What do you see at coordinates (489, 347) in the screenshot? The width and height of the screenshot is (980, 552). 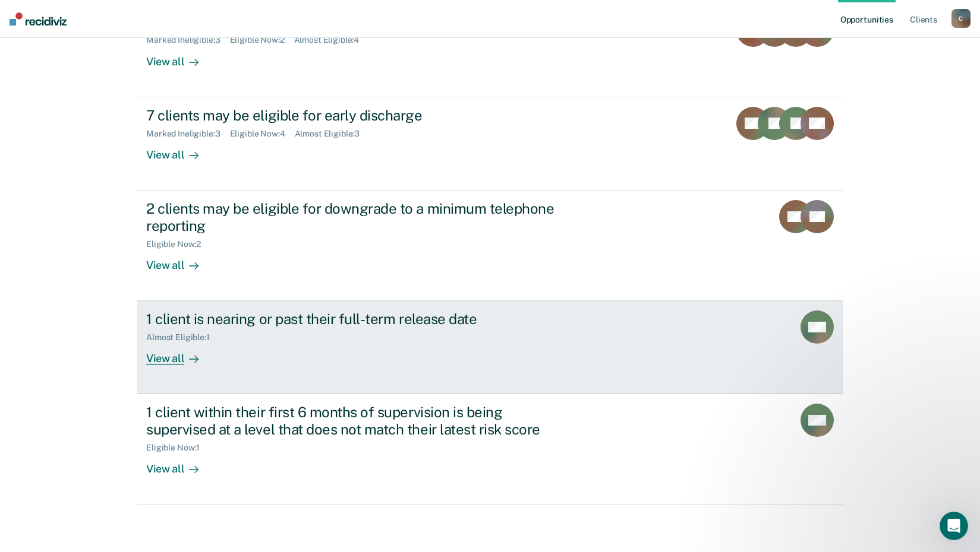 I see `a: 1 client is nearing or past their full-term release dateAlmost Eligible:1View all` at bounding box center [489, 347].